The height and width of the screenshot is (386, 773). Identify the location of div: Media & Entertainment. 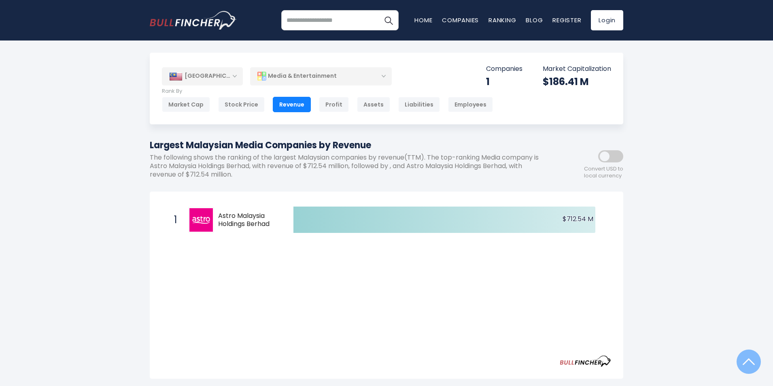
(321, 76).